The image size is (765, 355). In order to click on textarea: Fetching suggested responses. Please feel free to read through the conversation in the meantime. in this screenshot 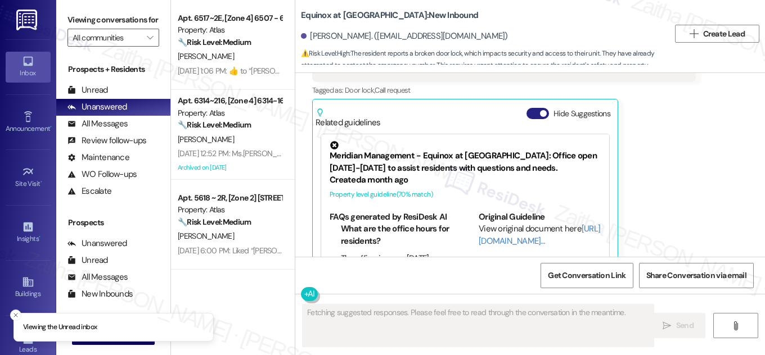, I will do `click(478, 326)`.